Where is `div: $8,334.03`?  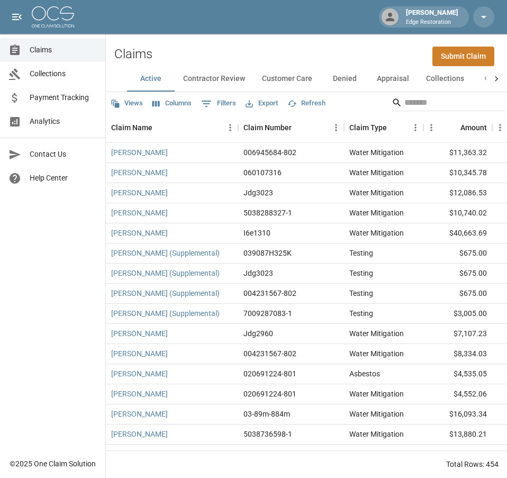
div: $8,334.03 is located at coordinates (458, 354).